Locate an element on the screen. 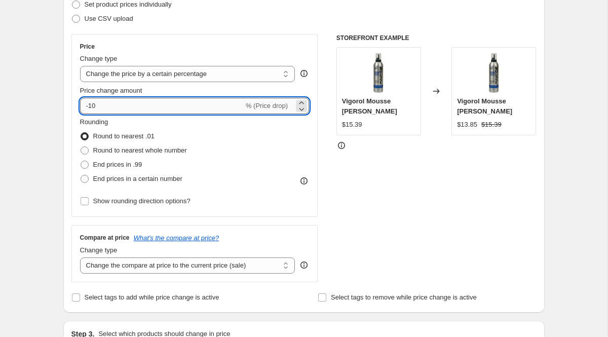 This screenshot has width=608, height=337. h3: Price is located at coordinates (87, 47).